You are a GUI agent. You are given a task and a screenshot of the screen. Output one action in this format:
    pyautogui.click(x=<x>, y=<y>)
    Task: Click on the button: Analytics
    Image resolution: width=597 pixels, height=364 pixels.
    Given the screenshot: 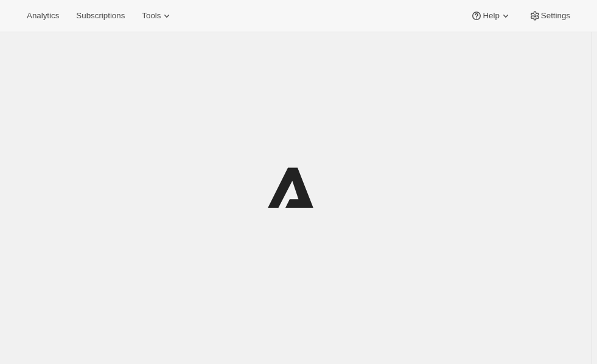 What is the action you would take?
    pyautogui.click(x=43, y=16)
    